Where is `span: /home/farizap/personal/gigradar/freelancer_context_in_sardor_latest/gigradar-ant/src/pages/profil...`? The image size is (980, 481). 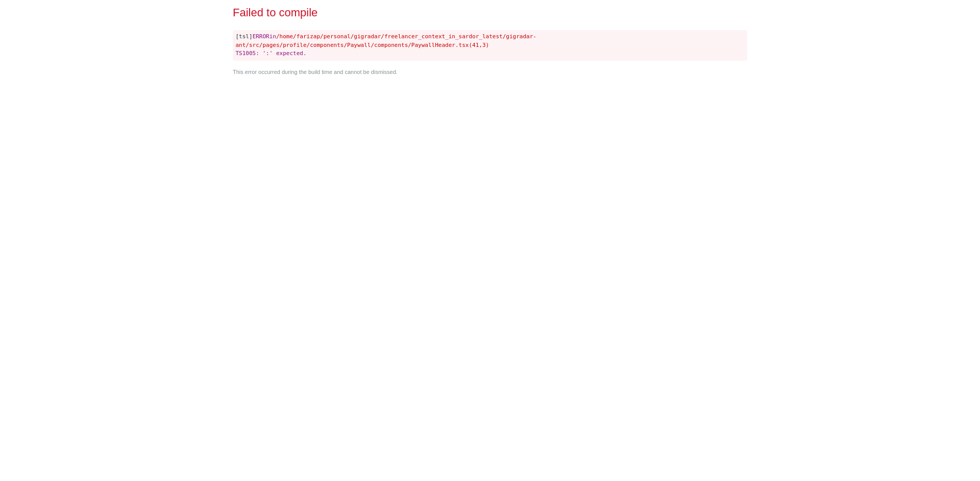
span: /home/farizap/personal/gigradar/freelancer_context_in_sardor_latest/gigradar-ant/src/pages/profil... is located at coordinates (386, 41).